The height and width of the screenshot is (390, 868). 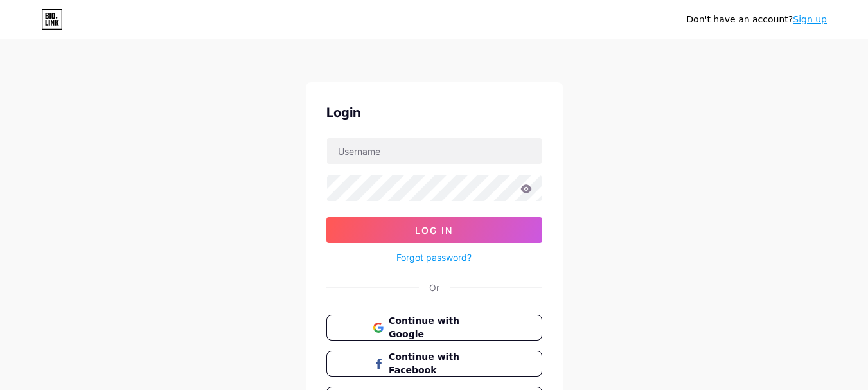 I want to click on a: Continue with Google, so click(x=435, y=328).